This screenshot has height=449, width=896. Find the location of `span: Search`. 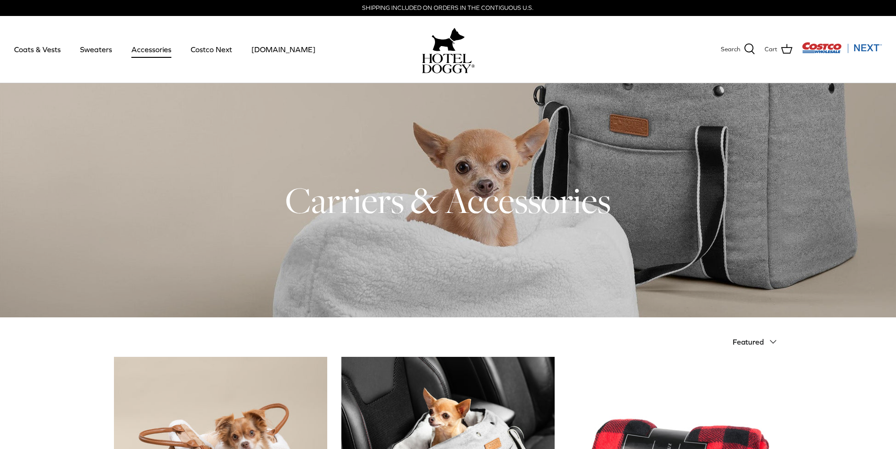

span: Search is located at coordinates (730, 49).